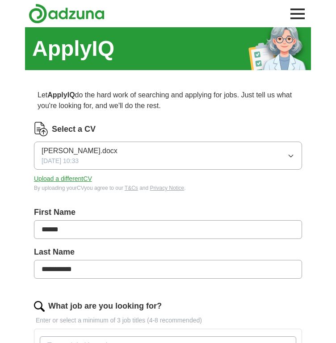 Image resolution: width=336 pixels, height=343 pixels. I want to click on h1: ApplyIQ, so click(73, 49).